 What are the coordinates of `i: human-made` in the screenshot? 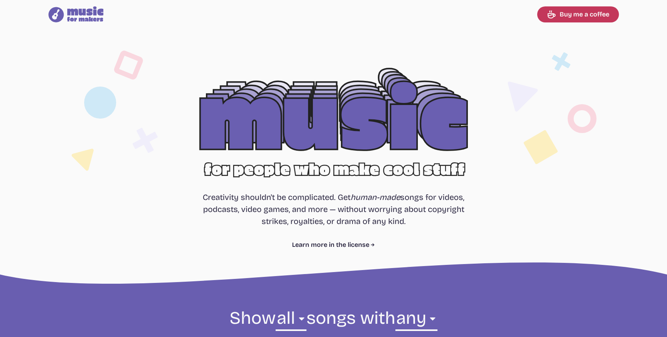 It's located at (375, 197).